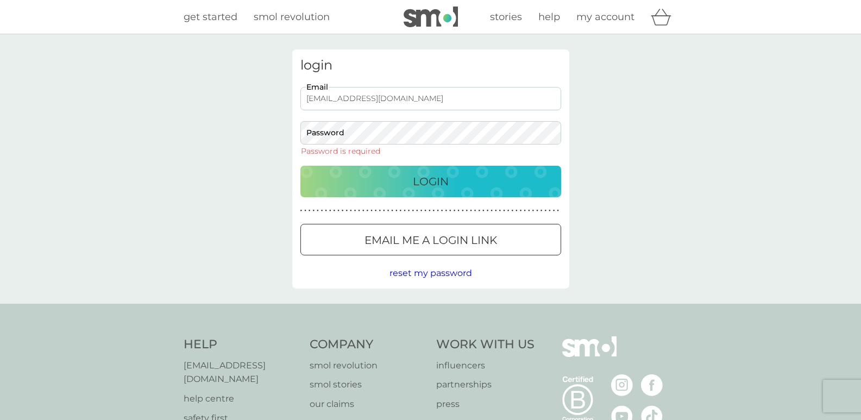 Image resolution: width=861 pixels, height=420 pixels. What do you see at coordinates (485, 384) in the screenshot?
I see `p: partnerships` at bounding box center [485, 384].